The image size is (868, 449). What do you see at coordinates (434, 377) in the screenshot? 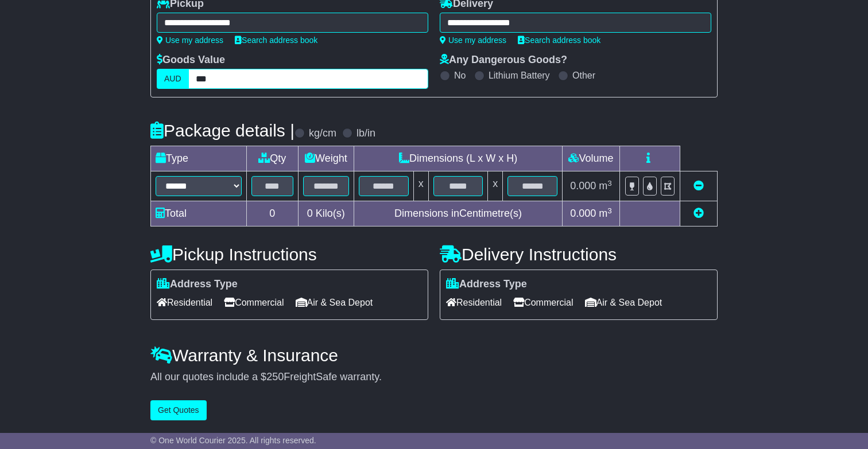
I see `div: All our quotes include a $ FreightSafe warranty.` at bounding box center [434, 377].